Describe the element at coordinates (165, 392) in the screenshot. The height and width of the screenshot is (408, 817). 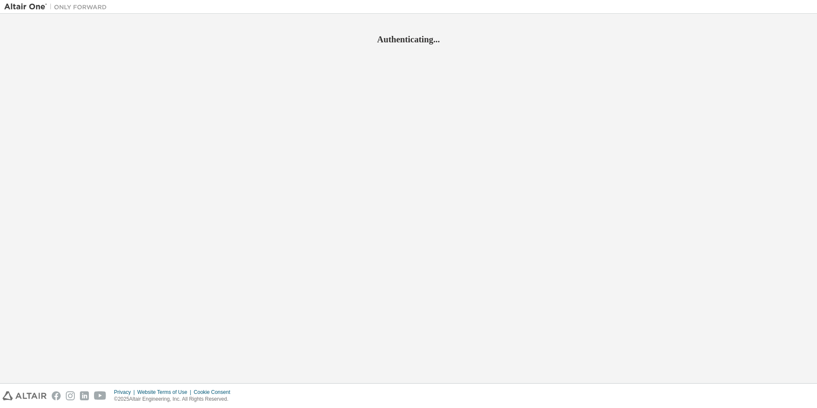
I see `div: Website Terms of Use` at that location.